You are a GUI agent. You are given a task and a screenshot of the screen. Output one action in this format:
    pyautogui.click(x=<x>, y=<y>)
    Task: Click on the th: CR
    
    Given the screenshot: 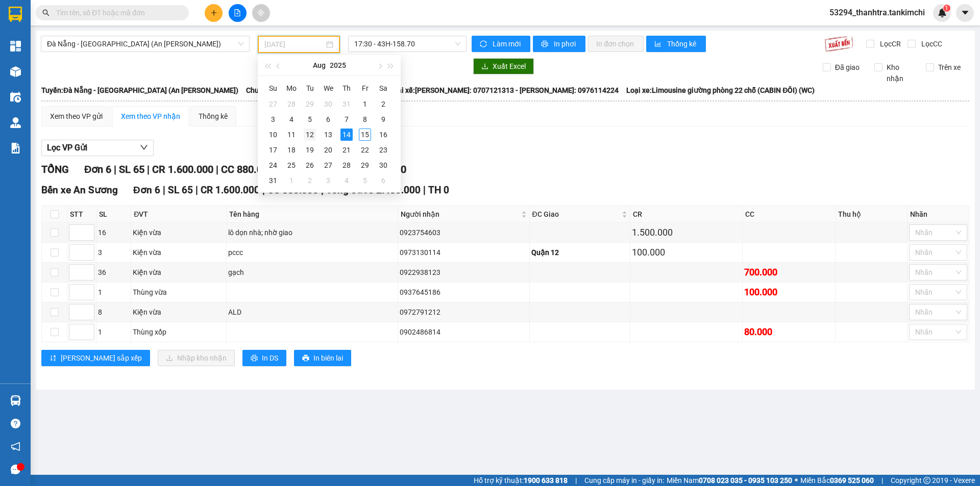 What is the action you would take?
    pyautogui.click(x=686, y=215)
    